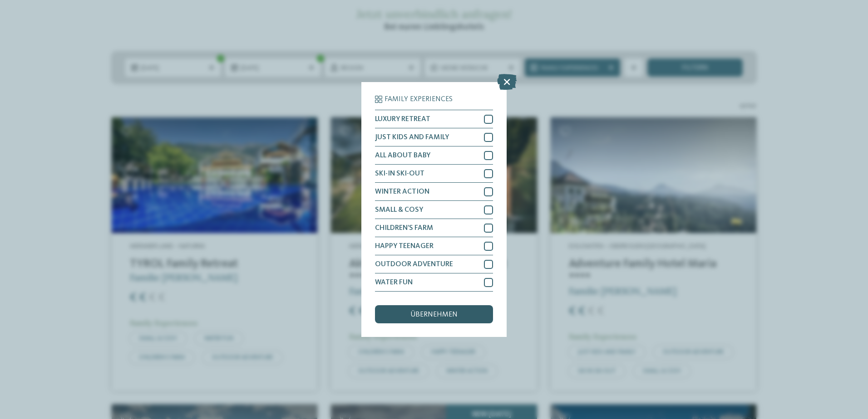 Image resolution: width=868 pixels, height=419 pixels. I want to click on span: übernehmen, so click(434, 314).